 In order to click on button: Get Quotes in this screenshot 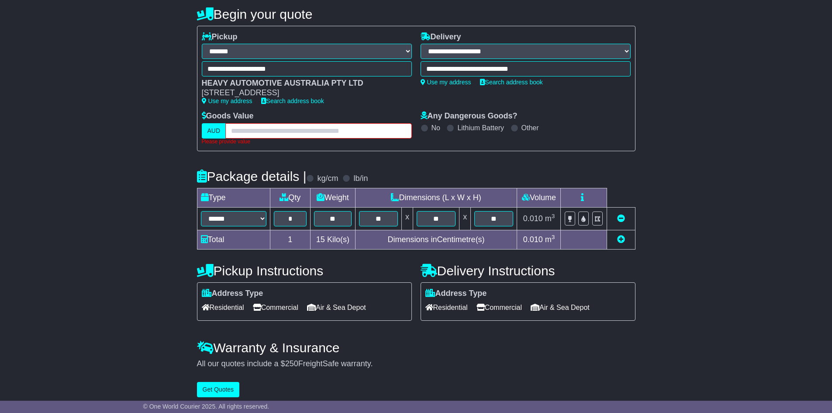, I will do `click(218, 389)`.